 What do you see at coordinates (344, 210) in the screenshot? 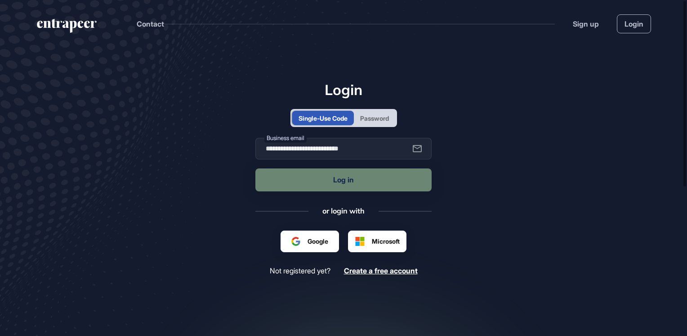
I see `div: or login with` at bounding box center [344, 210].